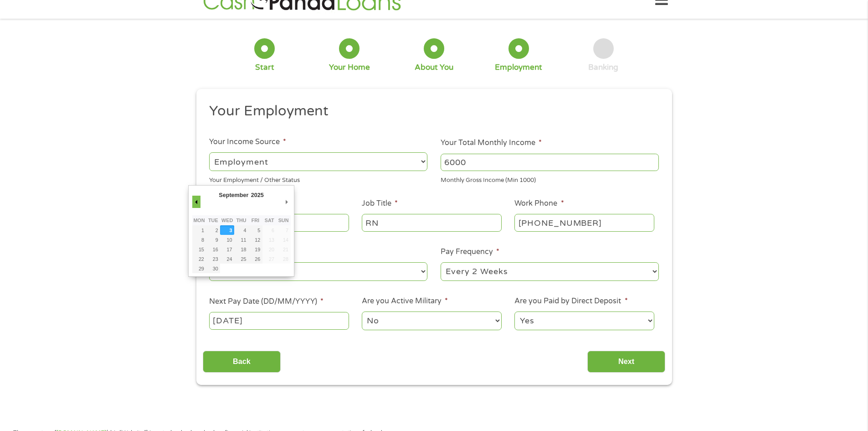 The image size is (868, 431). What do you see at coordinates (213, 239) in the screenshot?
I see `button: 9` at bounding box center [213, 239].